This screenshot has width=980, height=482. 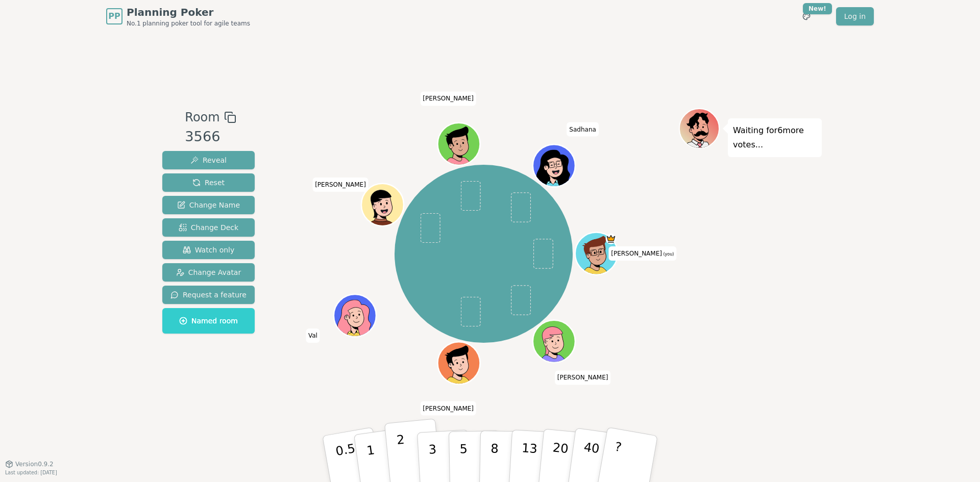 What do you see at coordinates (610, 239) in the screenshot?
I see `span: spencer is the host` at bounding box center [610, 239].